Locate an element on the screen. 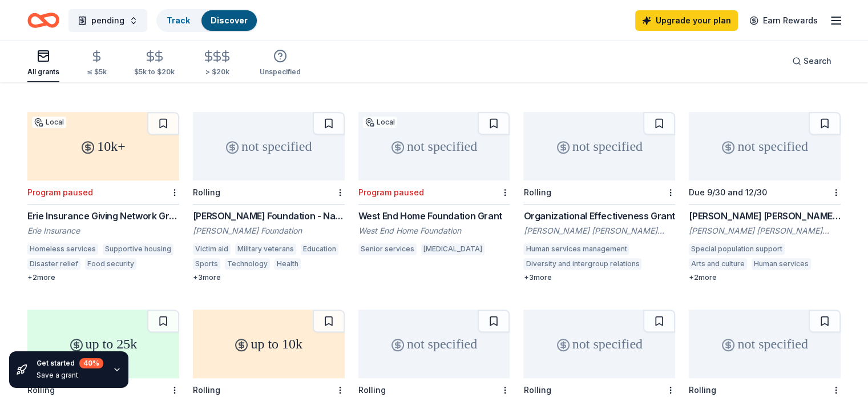 This screenshot has height=397, width=868. button: TrackDiscover is located at coordinates (207, 20).